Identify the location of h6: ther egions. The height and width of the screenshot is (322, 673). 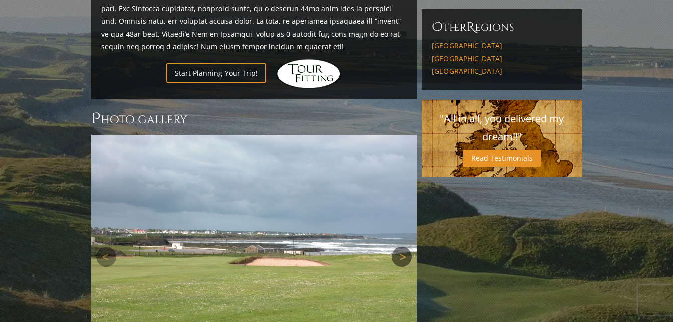
(502, 27).